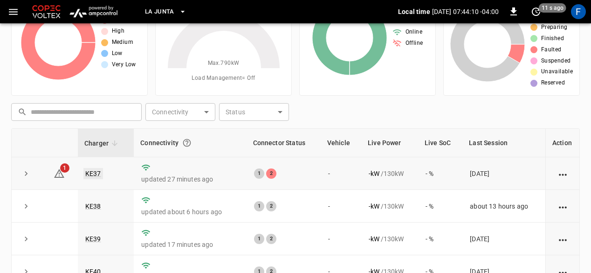  Describe the element at coordinates (578, 12) in the screenshot. I see `div: profile-icon` at that location.